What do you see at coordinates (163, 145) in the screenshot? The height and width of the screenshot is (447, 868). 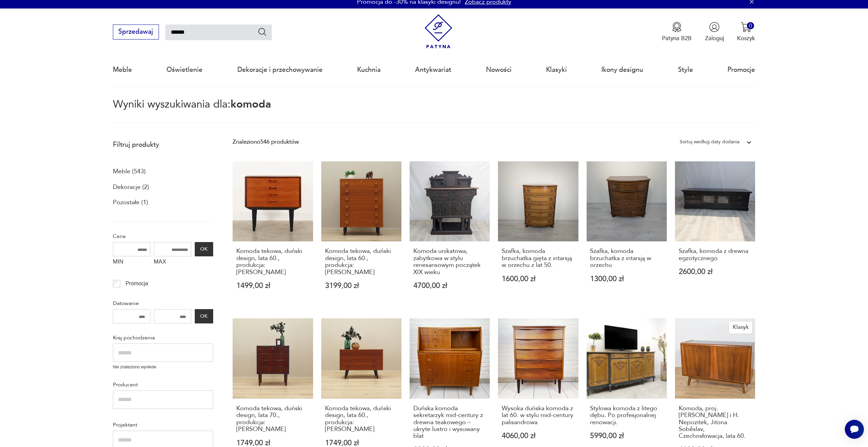 I see `p: Filtruj produkty` at bounding box center [163, 145].